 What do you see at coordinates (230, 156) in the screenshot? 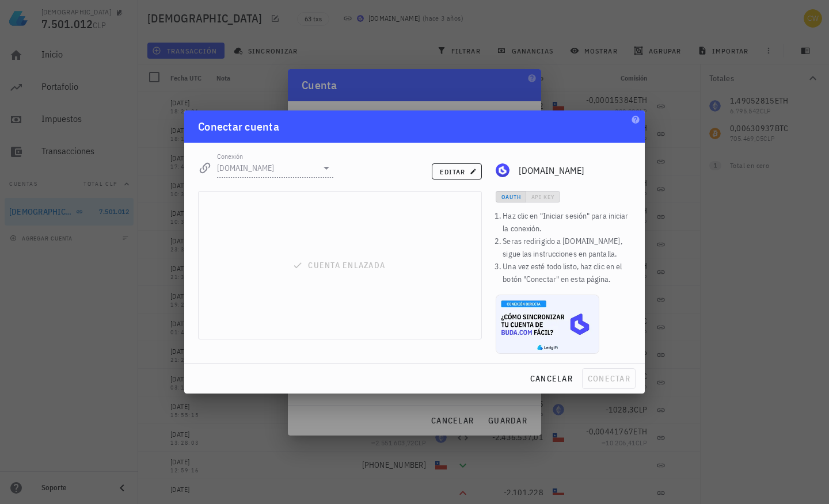
I see `label: Conexión` at bounding box center [230, 156].